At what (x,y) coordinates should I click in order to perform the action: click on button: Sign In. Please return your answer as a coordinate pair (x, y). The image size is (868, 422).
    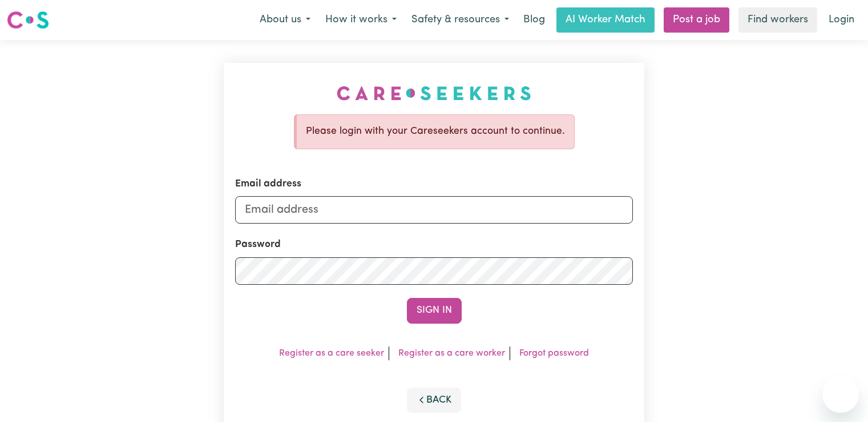
    Looking at the image, I should click on (434, 311).